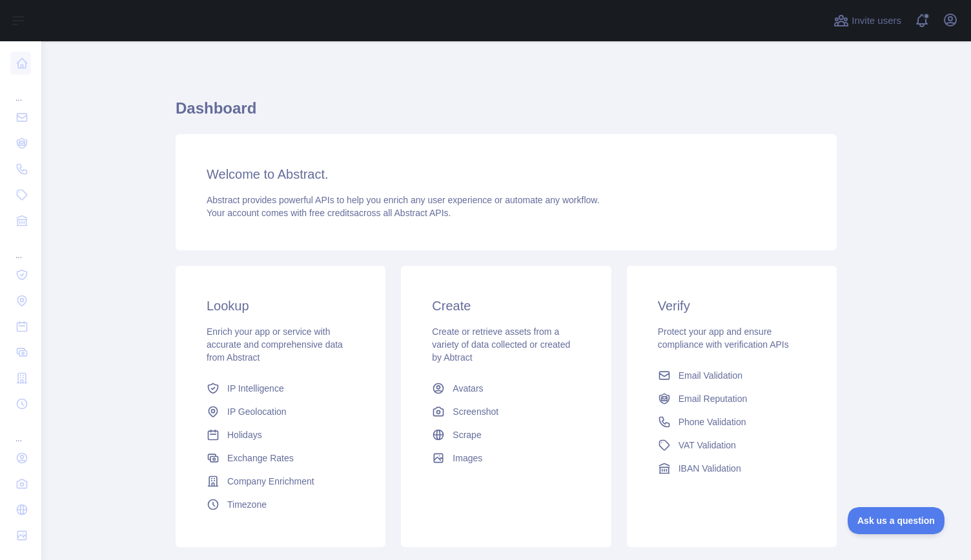 Image resolution: width=971 pixels, height=560 pixels. I want to click on span: Holidays, so click(245, 435).